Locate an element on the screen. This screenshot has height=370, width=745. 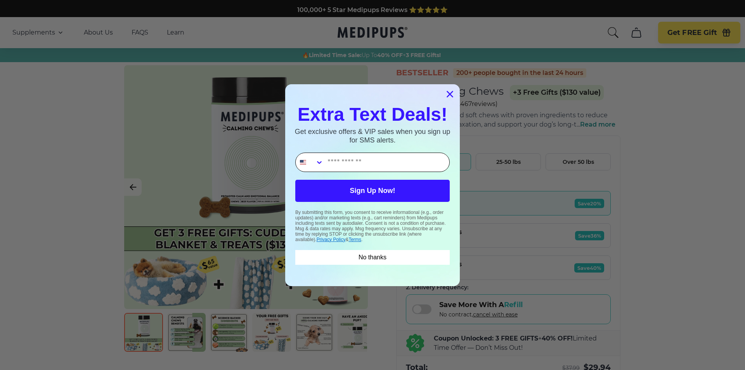
p: By submitting this form, you consent to receive informational (e.g., order updates) and/or market... is located at coordinates (373, 226).